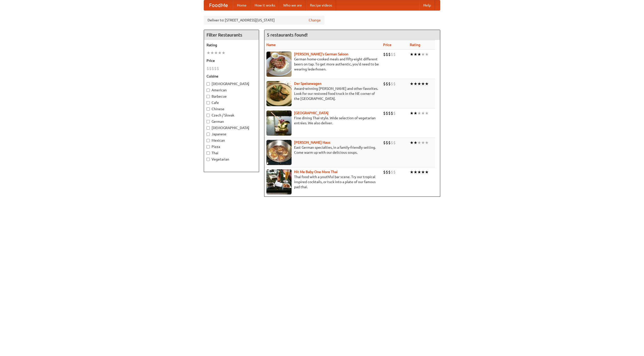 Image resolution: width=644 pixels, height=356 pixels. What do you see at coordinates (208, 153) in the screenshot?
I see `input: Thai` at bounding box center [208, 153].